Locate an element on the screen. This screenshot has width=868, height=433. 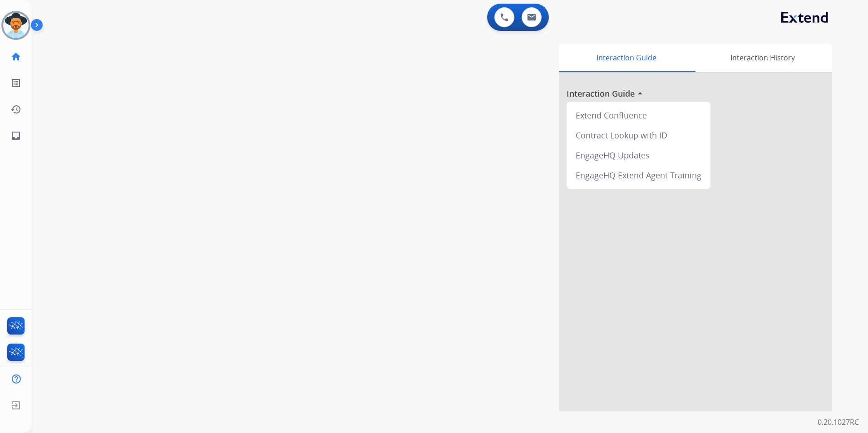
div: Extend Confluence is located at coordinates (638, 115).